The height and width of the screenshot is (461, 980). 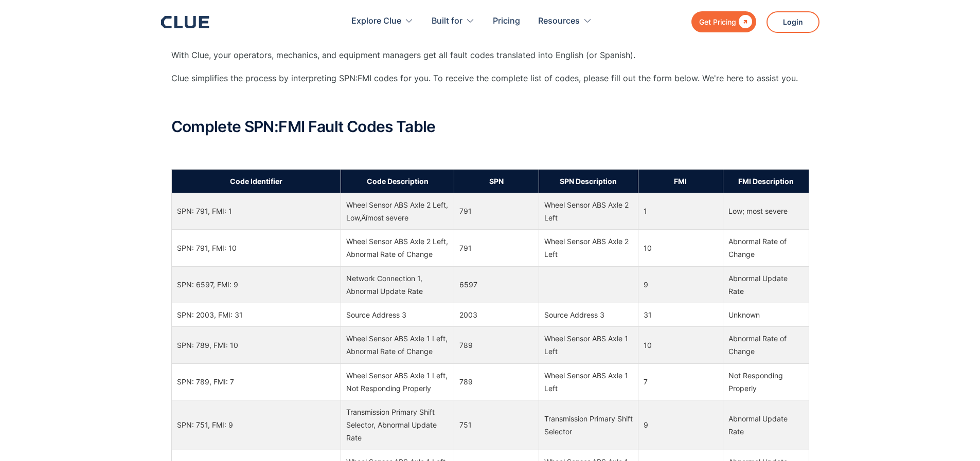 I want to click on td: SPN: 6597, FMI: 9, so click(x=256, y=284).